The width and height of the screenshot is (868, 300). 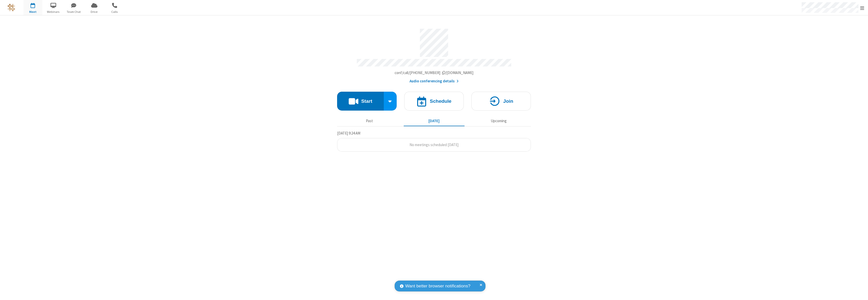 What do you see at coordinates (74, 12) in the screenshot?
I see `span: Team Chat` at bounding box center [74, 12].